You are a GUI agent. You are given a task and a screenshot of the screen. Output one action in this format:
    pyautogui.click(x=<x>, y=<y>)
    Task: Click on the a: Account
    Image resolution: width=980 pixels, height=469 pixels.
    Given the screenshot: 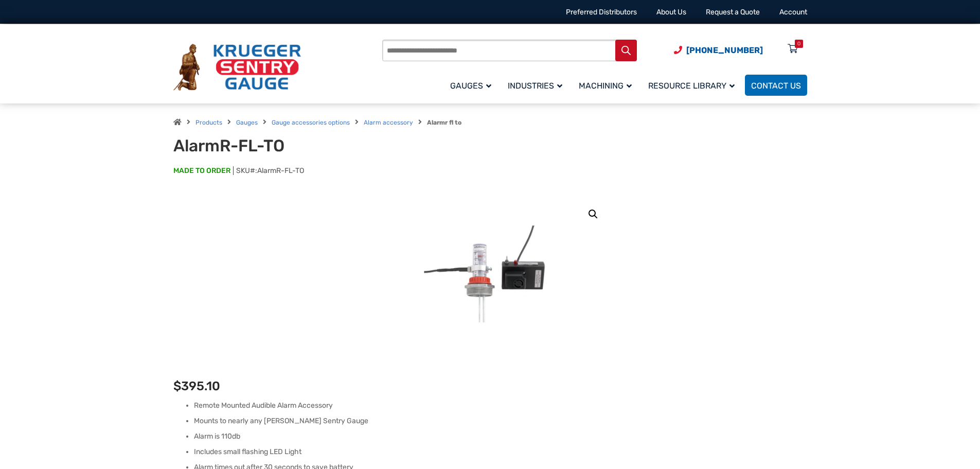 What is the action you would take?
    pyautogui.click(x=793, y=12)
    